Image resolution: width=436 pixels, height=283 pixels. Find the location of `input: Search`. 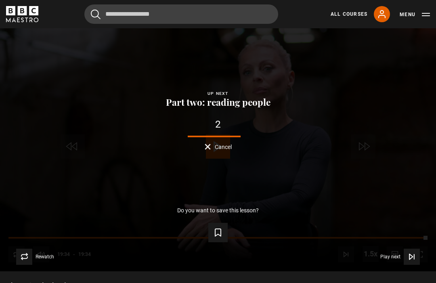

input: Search is located at coordinates (181, 14).